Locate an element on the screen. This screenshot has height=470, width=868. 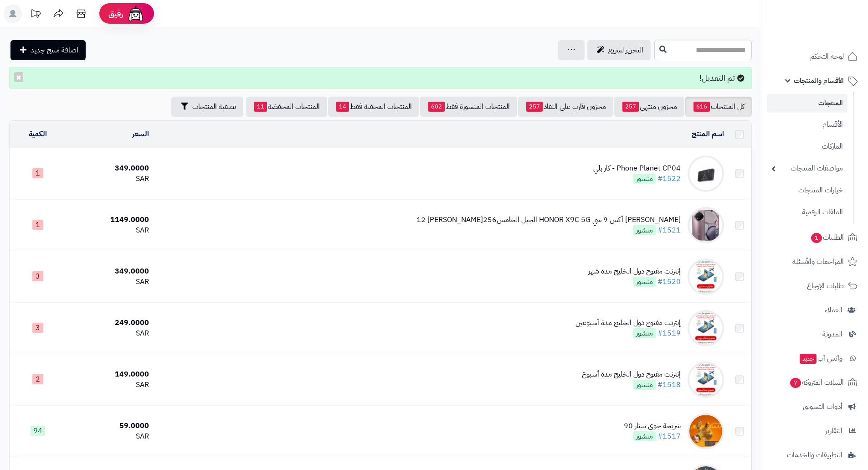
a: أدوات التسويق is located at coordinates (815, 407).